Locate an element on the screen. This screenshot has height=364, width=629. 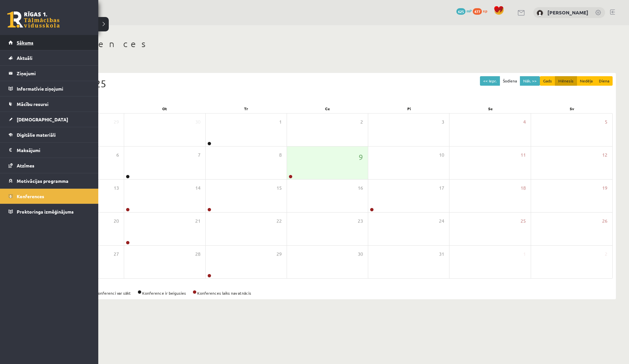
legend: Maksājumi is located at coordinates (53, 150).